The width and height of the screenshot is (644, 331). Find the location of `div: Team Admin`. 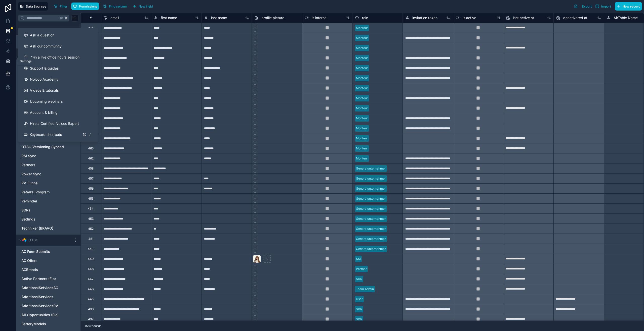

div: Team Admin is located at coordinates (365, 289).